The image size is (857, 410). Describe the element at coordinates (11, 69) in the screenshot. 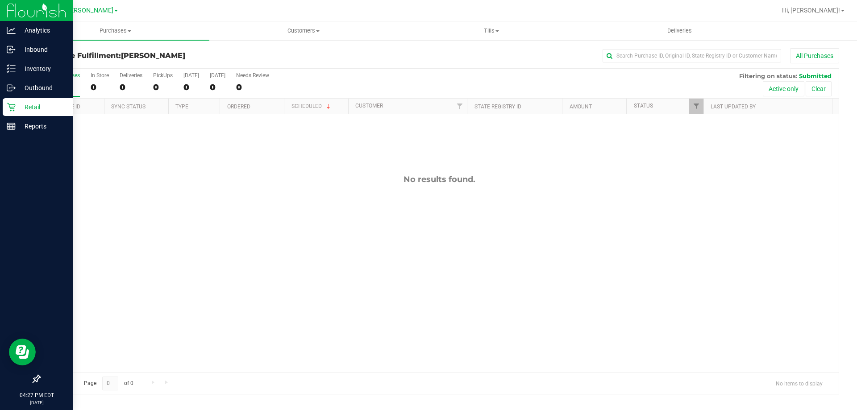

I see `inline-svg: Inventory` at that location.